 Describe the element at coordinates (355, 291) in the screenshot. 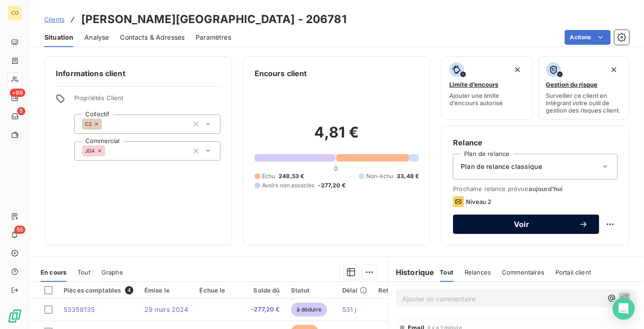

I see `div: Délai` at that location.